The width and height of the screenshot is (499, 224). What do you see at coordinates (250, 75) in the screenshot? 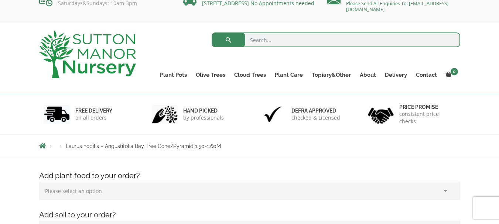
I see `a: Cloud Trees` at bounding box center [250, 75].